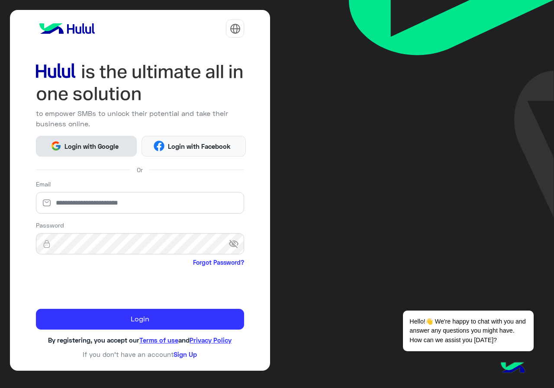 The image size is (554, 388). Describe the element at coordinates (86, 146) in the screenshot. I see `button: Login with Google` at that location.